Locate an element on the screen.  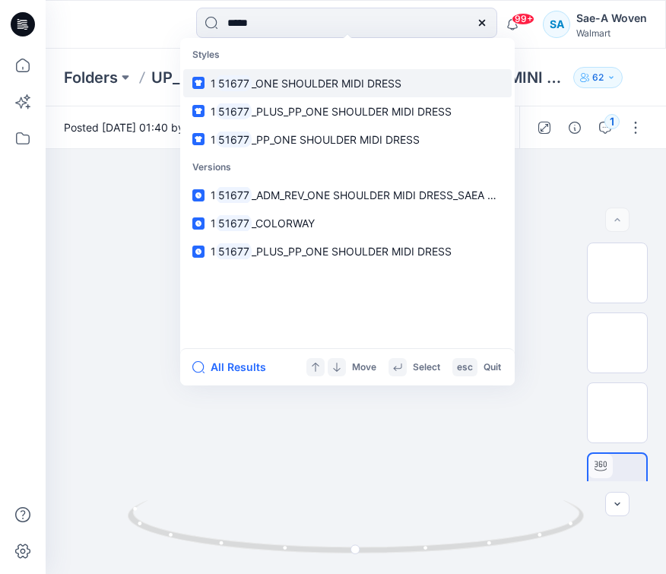
a: 151677_ONE SHOULDER MIDI DRESS is located at coordinates (347, 83).